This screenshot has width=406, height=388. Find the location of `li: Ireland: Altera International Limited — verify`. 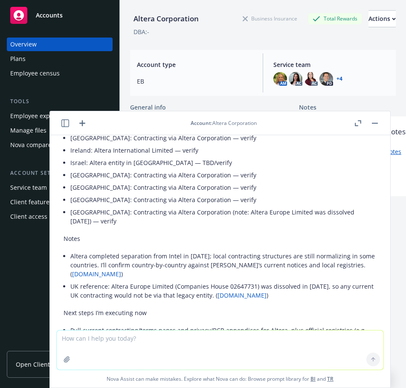

li: Ireland: Altera International Limited — verify is located at coordinates (223, 150).